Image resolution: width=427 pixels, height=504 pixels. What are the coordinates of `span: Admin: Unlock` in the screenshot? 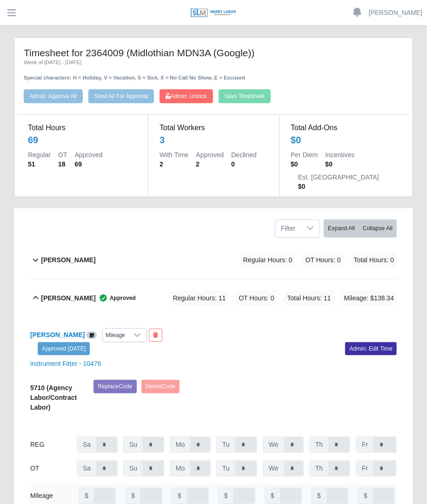 It's located at (186, 96).